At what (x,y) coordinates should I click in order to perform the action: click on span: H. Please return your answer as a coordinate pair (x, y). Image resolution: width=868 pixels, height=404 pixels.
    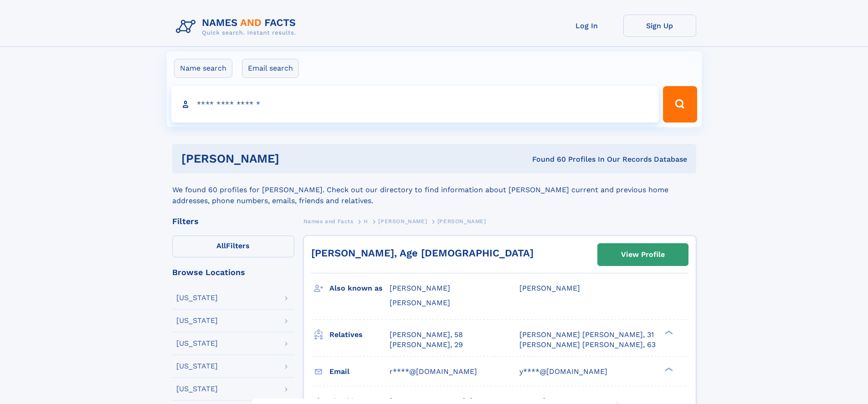
    Looking at the image, I should click on (366, 222).